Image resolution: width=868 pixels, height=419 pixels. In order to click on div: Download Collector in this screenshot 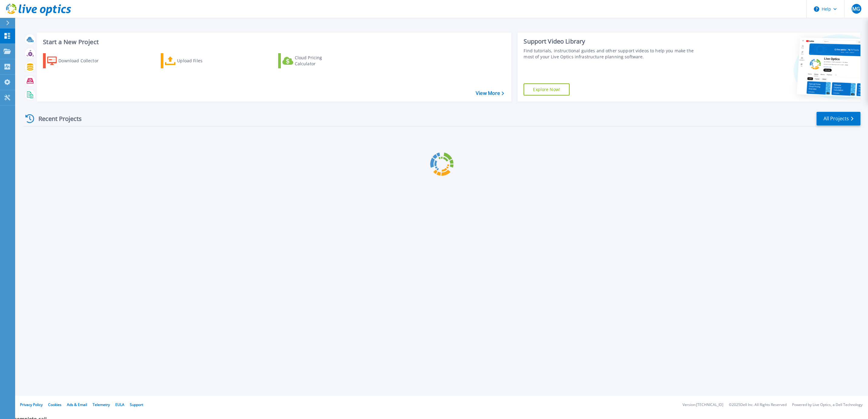, I will do `click(83, 61)`.